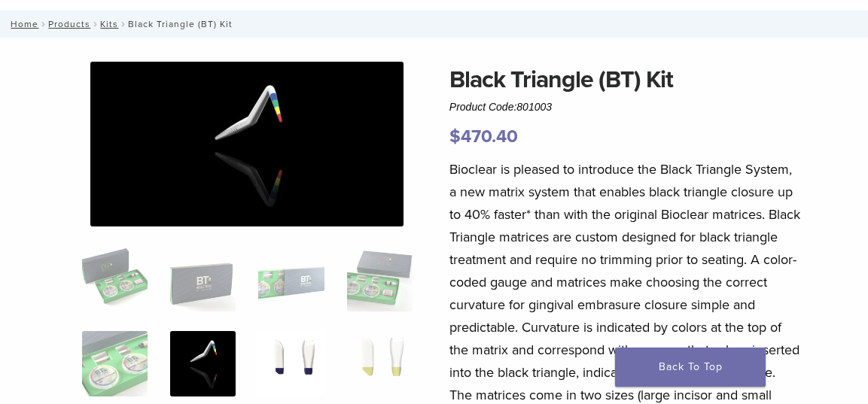 The width and height of the screenshot is (868, 404). I want to click on img: Black Triangle (BT) Kit - Image 8, so click(379, 364).